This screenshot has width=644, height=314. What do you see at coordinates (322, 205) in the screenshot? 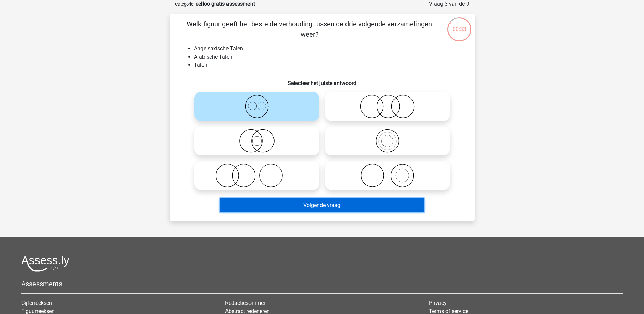
I see `button: Volgende vraag` at bounding box center [322, 205].